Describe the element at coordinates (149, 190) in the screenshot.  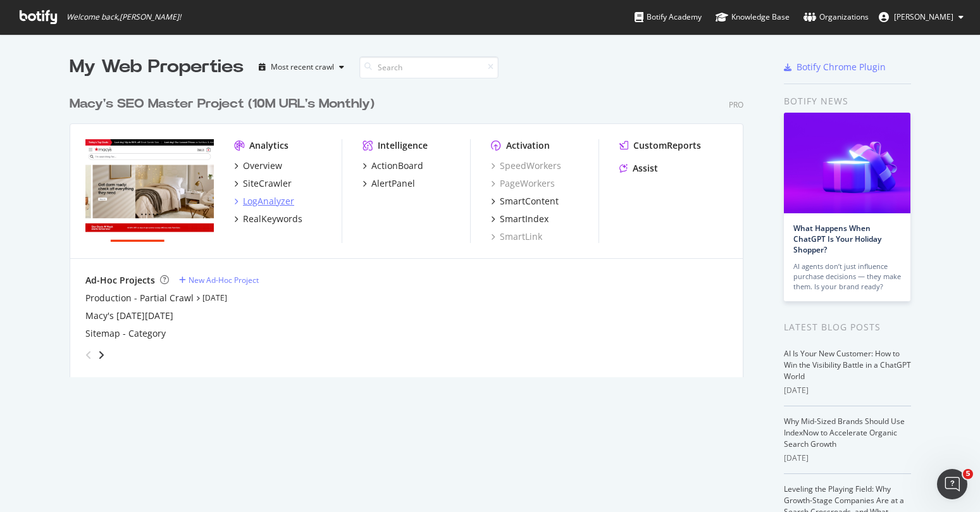
I see `img: www.macys.com` at that location.